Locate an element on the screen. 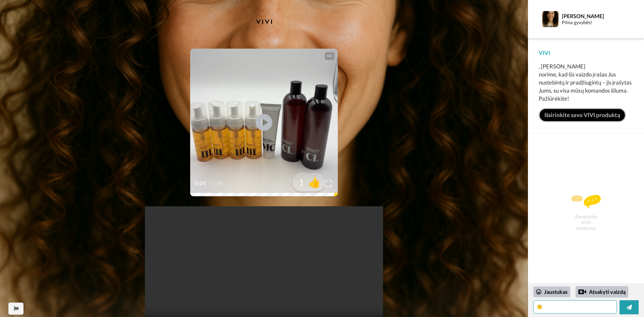 This screenshot has height=317, width=644. font: norime, kad šis vaizdo įrašas Jus nustebintų ir pradžiugintų – jis įrašytas Jums, su visa mūsų ko... is located at coordinates (585, 86).